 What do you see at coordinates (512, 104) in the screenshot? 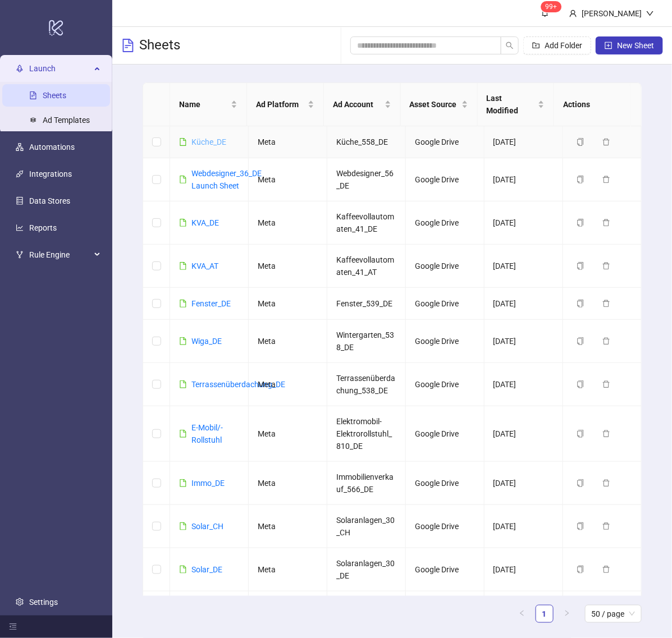
I see `span: Last Modified` at bounding box center [512, 104].